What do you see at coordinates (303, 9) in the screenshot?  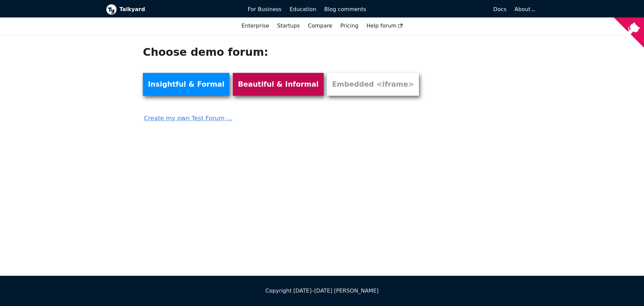 I see `a: Education` at bounding box center [303, 9].